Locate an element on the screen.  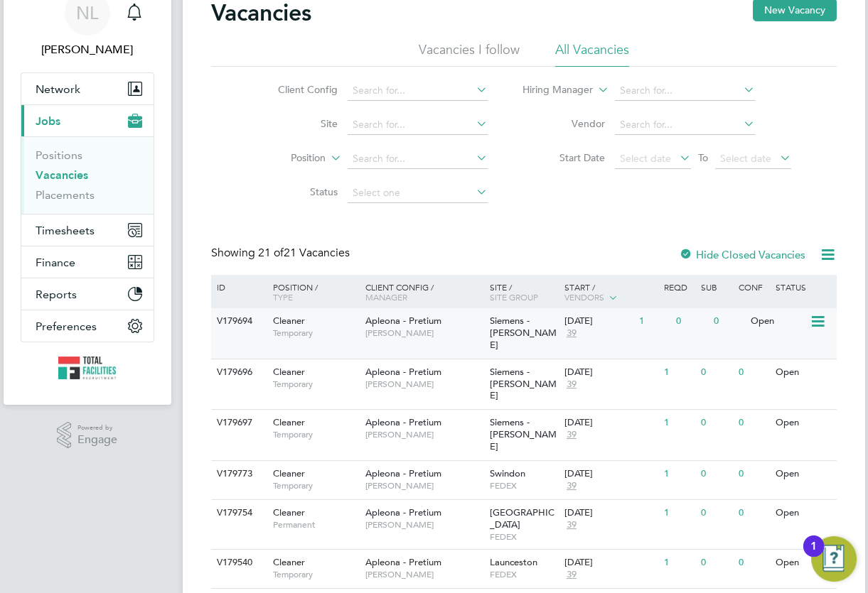
span: Finance is located at coordinates (56, 262).